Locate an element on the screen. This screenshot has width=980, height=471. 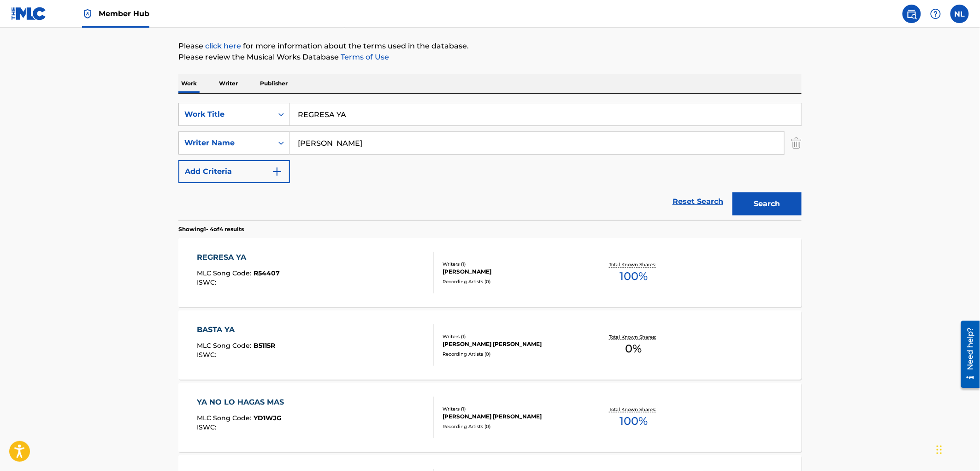
div: Chat Widget is located at coordinates (957, 449).